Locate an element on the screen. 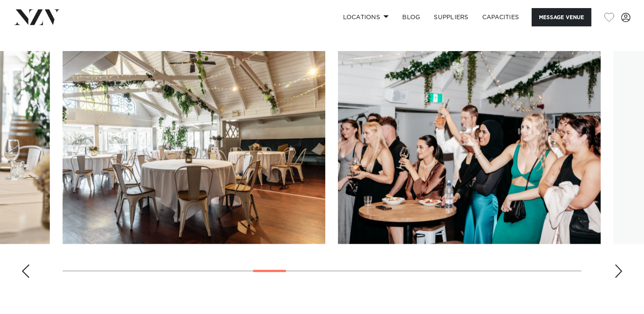  a: Capacities is located at coordinates (501, 17).